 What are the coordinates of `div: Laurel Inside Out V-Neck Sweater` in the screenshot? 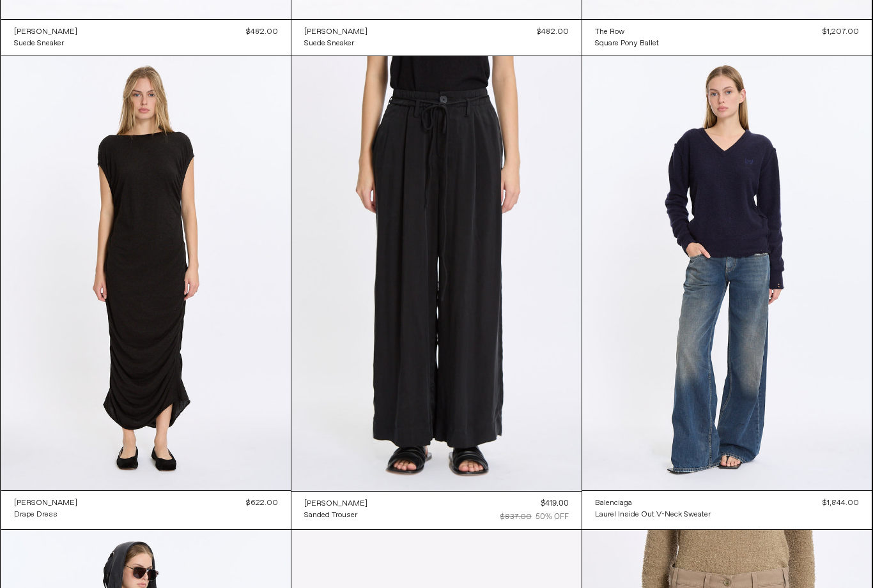 It's located at (652, 515).